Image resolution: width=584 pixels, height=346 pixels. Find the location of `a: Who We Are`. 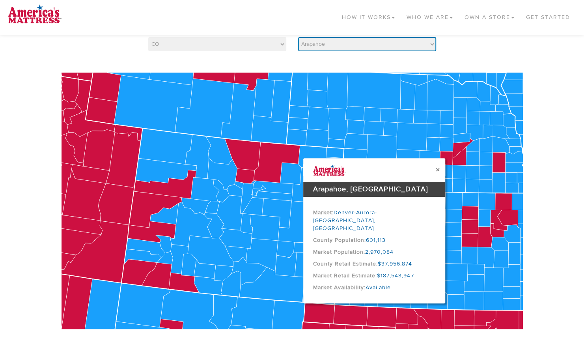

a: Who We Are is located at coordinates (429, 15).